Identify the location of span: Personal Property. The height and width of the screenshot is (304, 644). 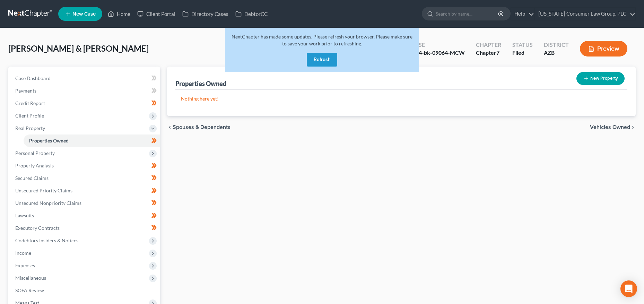
(35, 153).